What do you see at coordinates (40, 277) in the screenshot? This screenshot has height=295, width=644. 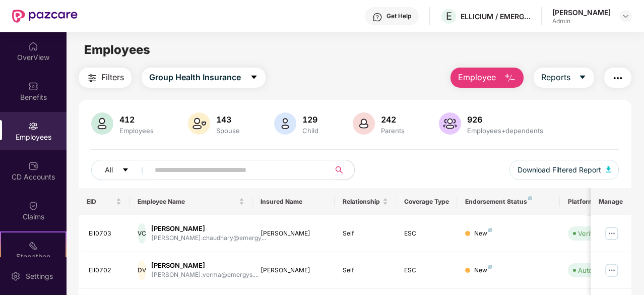 I see `div: Settings` at bounding box center [40, 277].